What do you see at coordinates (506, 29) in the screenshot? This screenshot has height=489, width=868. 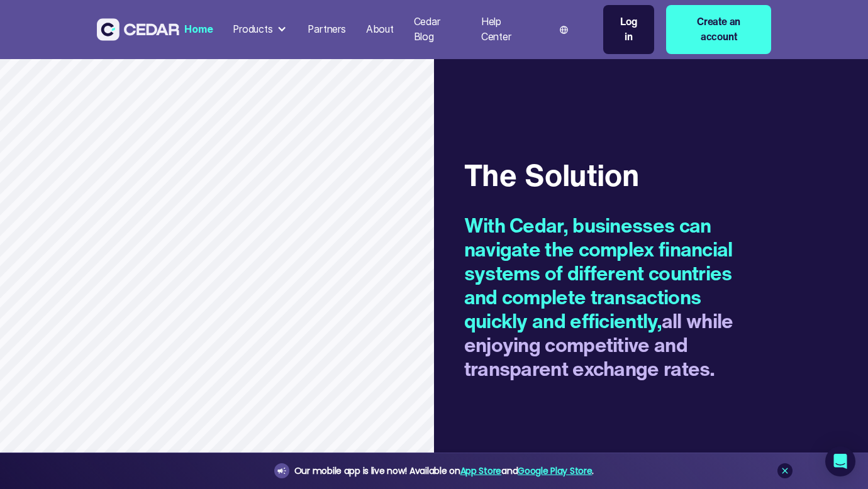 I see `div: Help Center` at bounding box center [506, 29].